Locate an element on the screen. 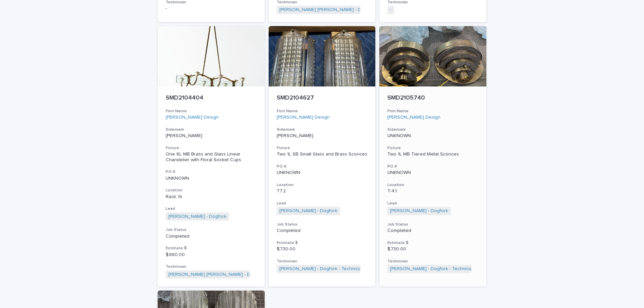 The width and height of the screenshot is (644, 308). p: $ 680.00 is located at coordinates (211, 255).